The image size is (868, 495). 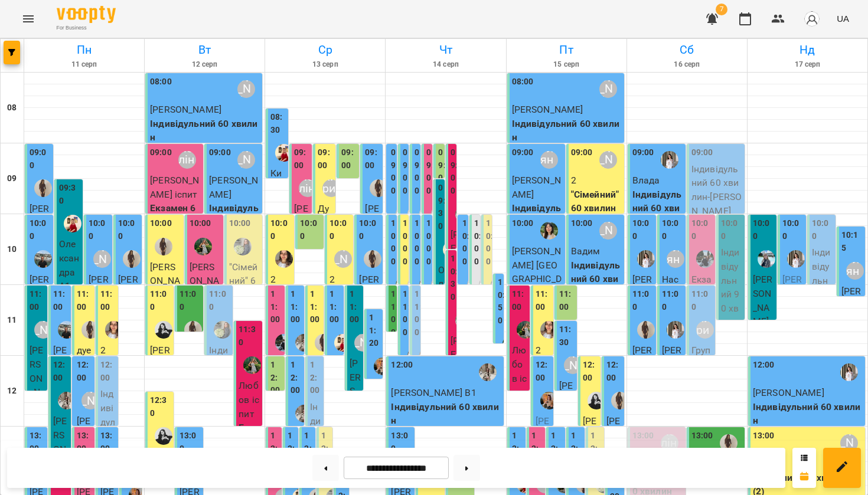 What do you see at coordinates (842, 18) in the screenshot?
I see `button: UA` at bounding box center [842, 18].